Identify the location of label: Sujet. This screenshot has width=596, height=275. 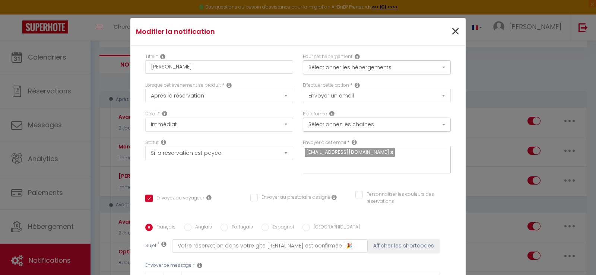
(151, 246).